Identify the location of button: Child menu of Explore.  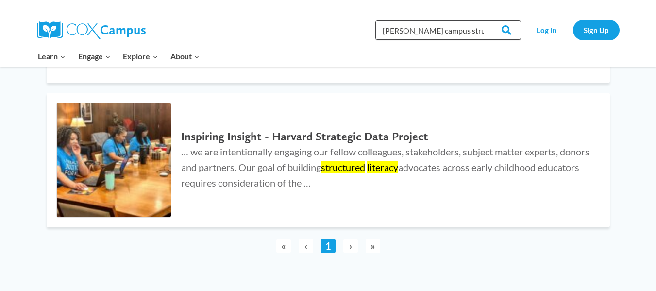
(141, 56).